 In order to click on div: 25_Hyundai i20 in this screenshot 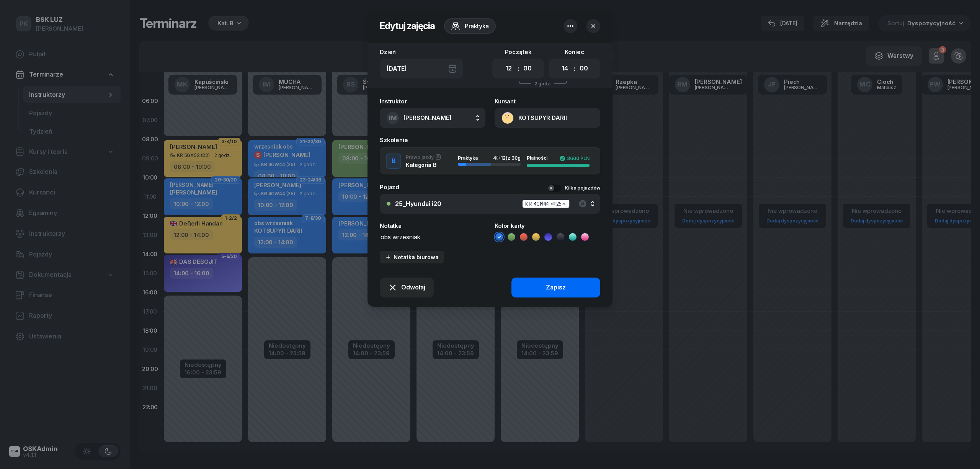, I will do `click(418, 204)`.